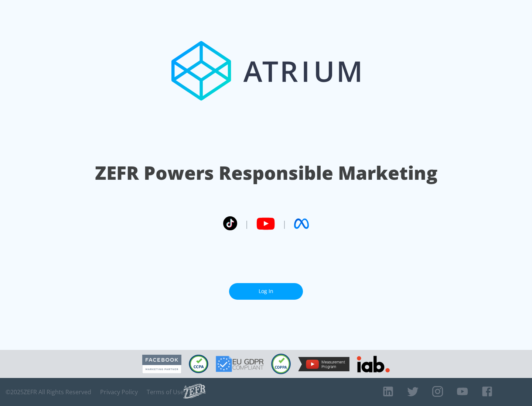 This screenshot has width=532, height=406. Describe the element at coordinates (165, 392) in the screenshot. I see `a: Terms of Use` at that location.